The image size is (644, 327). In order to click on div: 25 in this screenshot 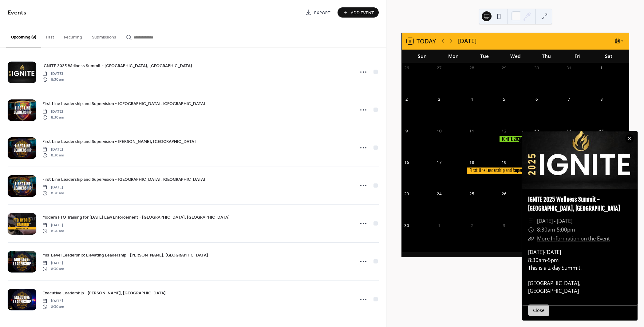, I will do `click(471, 194)`.